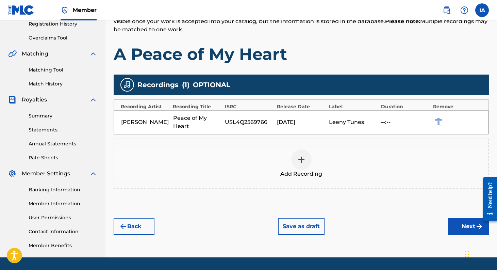  I want to click on div: Leeny Tunes, so click(353, 122).